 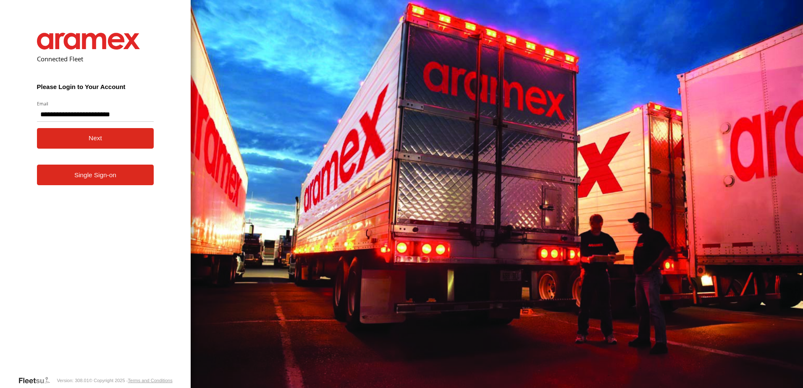 What do you see at coordinates (95, 87) in the screenshot?
I see `h3: Please Login to Your Account` at bounding box center [95, 87].